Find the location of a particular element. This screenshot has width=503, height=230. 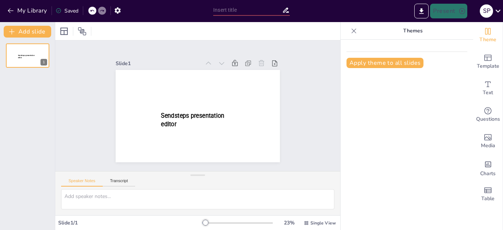

input: Insert title is located at coordinates (247, 10).